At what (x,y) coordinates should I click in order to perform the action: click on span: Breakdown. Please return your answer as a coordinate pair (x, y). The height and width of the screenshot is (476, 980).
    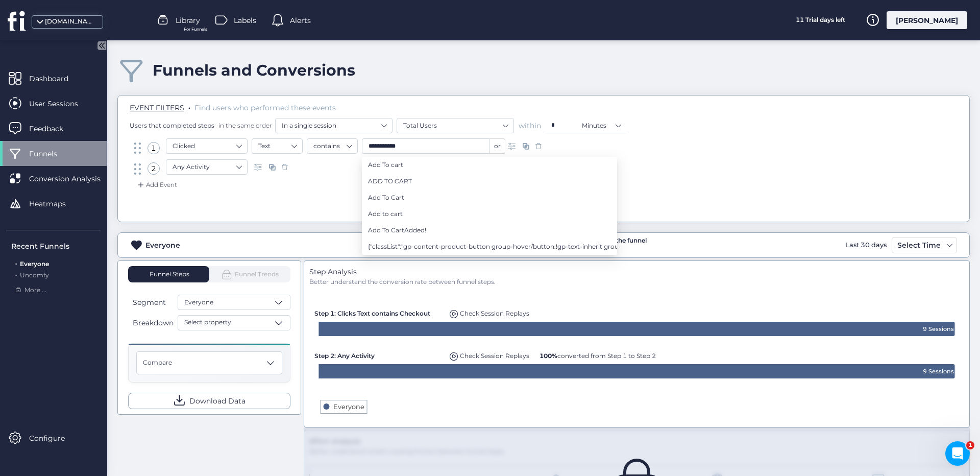
    Looking at the image, I should click on (153, 323).